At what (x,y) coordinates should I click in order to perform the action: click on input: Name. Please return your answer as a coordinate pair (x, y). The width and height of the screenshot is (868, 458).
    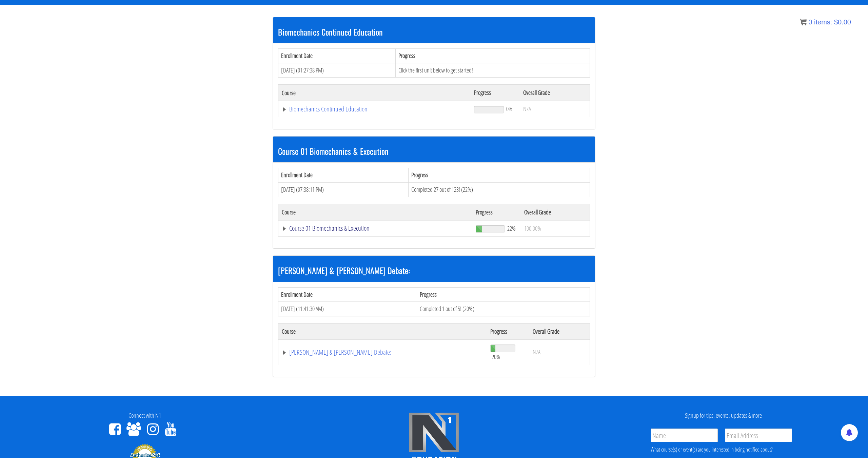
    Looking at the image, I should click on (684, 435).